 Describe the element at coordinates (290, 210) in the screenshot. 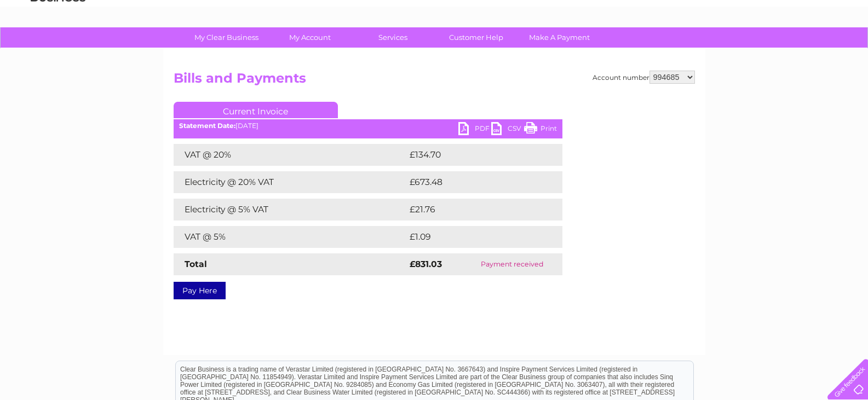

I see `td: Electricity @ 5% VAT` at that location.